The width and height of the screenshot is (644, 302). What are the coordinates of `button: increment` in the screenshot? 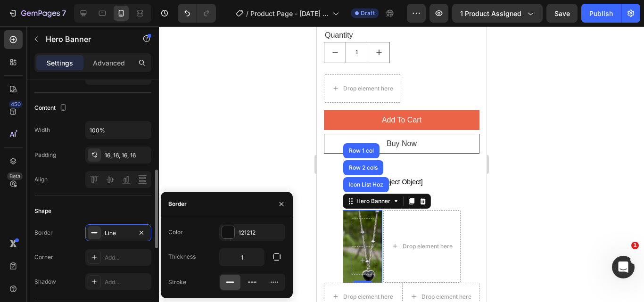 It's located at (62, 26).